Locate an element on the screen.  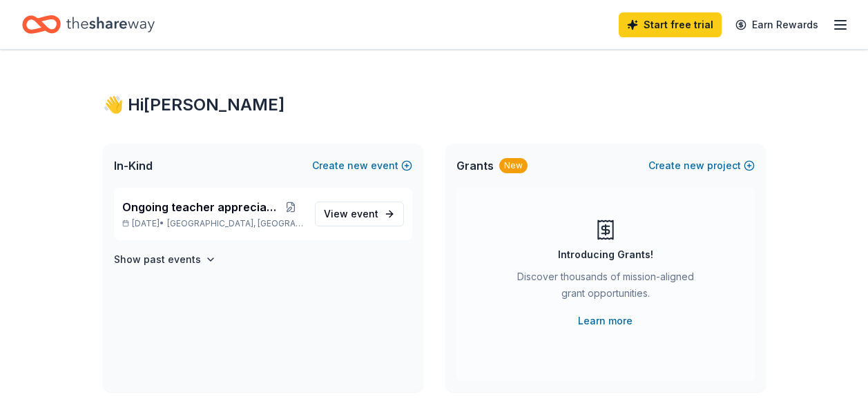
button: Show past events is located at coordinates (165, 260).